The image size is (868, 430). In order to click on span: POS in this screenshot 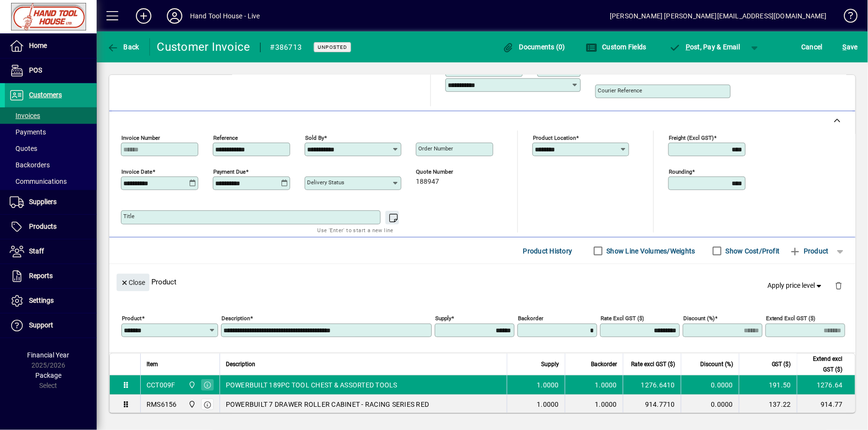, I will do `click(35, 70)`.